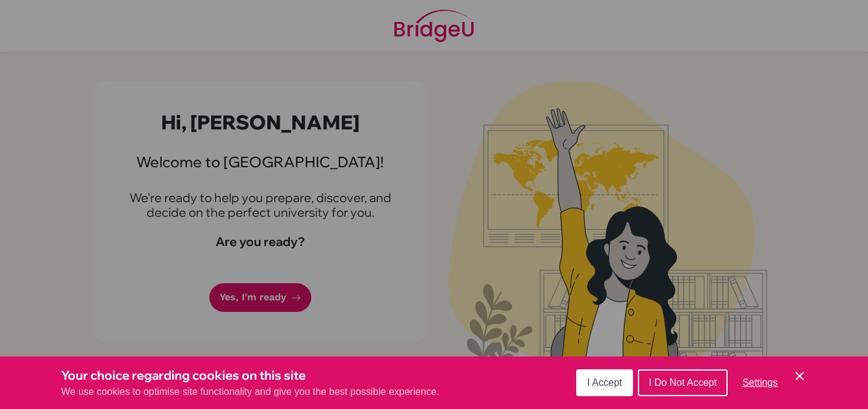  I want to click on button: Settings, so click(760, 383).